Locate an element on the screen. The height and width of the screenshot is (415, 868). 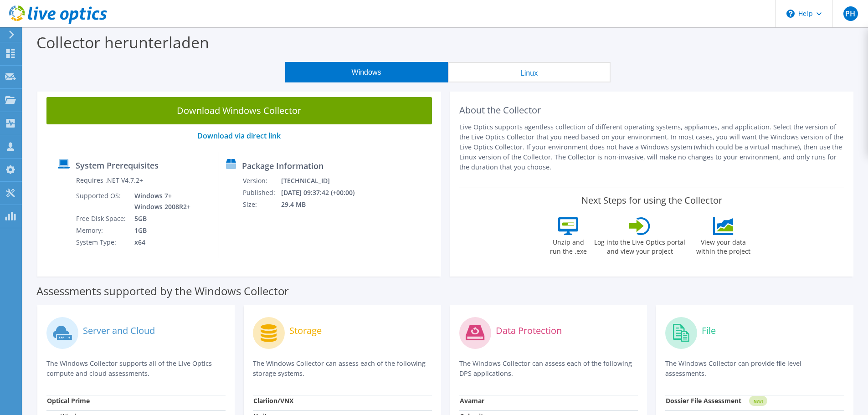
p: The Windows Collector can assess each of the following DPS applications. is located at coordinates (548, 369).